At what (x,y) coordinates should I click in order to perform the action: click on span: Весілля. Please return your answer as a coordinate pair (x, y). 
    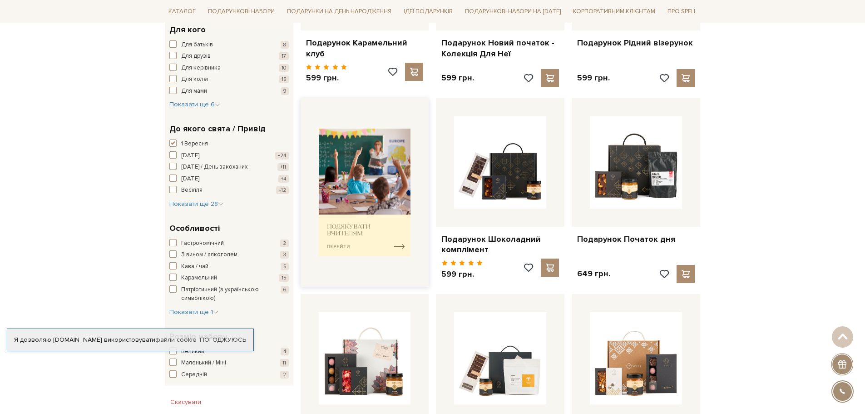
    Looking at the image, I should click on (192, 190).